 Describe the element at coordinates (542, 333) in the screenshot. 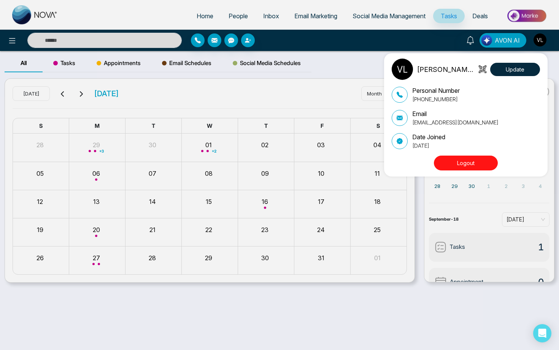

I see `div: Open Intercom Messenger` at that location.